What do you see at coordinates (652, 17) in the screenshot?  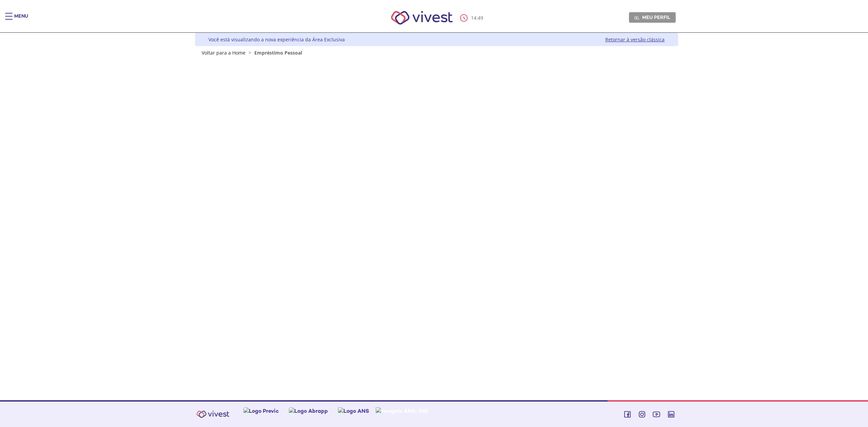 I see `a: Meu perfil` at bounding box center [652, 17].